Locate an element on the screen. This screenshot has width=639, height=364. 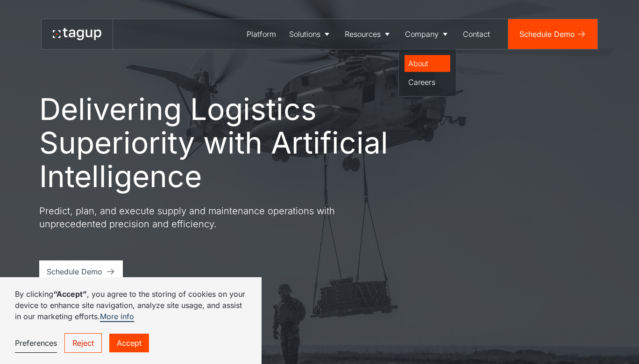
div: Contact is located at coordinates (476, 35).